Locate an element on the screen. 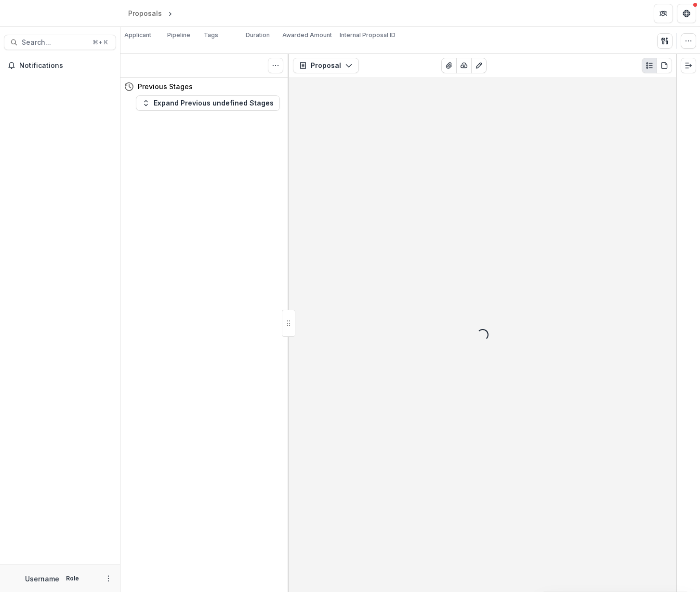  div: Proposals is located at coordinates (145, 13).